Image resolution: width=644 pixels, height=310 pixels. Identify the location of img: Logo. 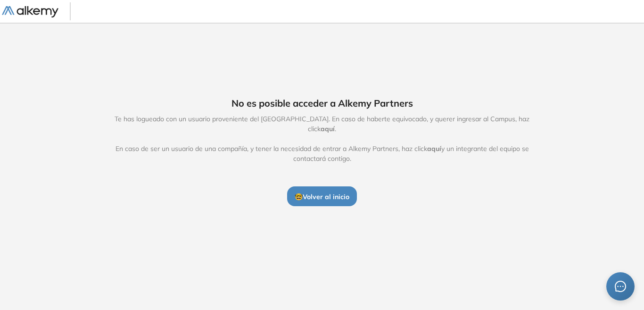
(31, 12).